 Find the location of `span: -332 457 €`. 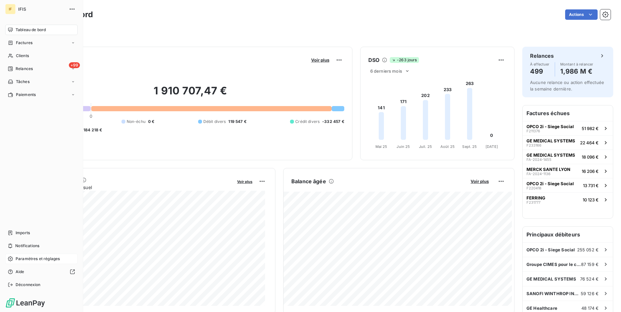

span: -332 457 € is located at coordinates (333, 122).